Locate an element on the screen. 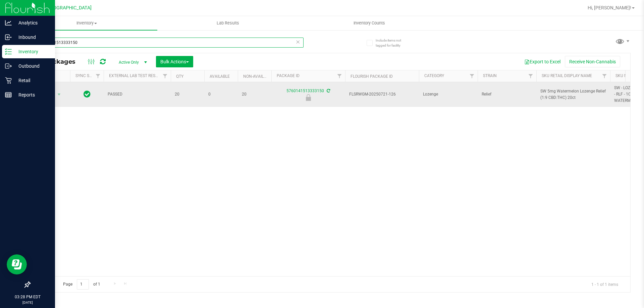 The height and width of the screenshot is (308, 644). a: Package ID is located at coordinates (288, 76).